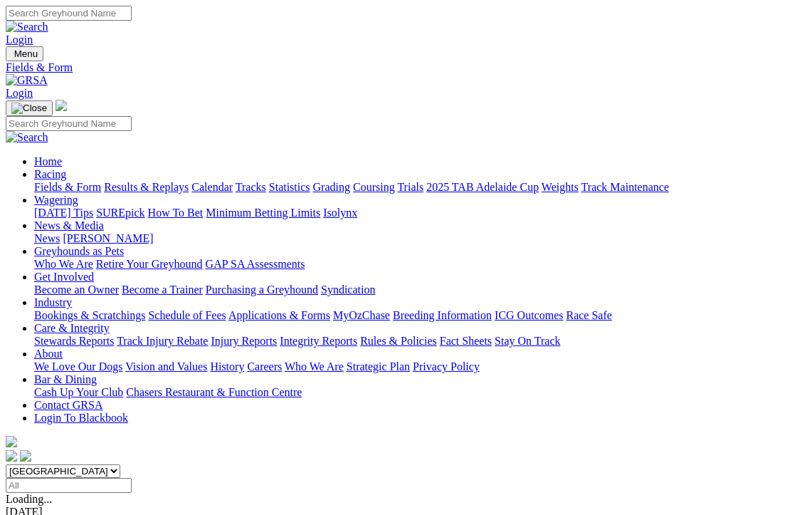  I want to click on a: Login To Blackbook, so click(81, 417).